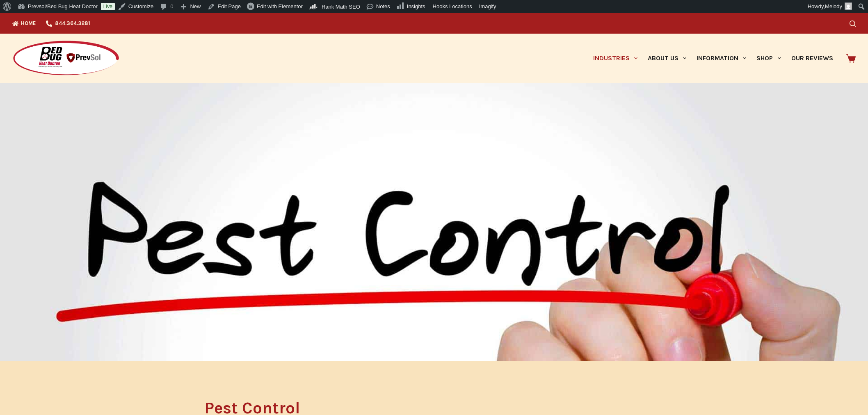 The width and height of the screenshot is (868, 415). Describe the element at coordinates (768, 58) in the screenshot. I see `a: Shop` at that location.